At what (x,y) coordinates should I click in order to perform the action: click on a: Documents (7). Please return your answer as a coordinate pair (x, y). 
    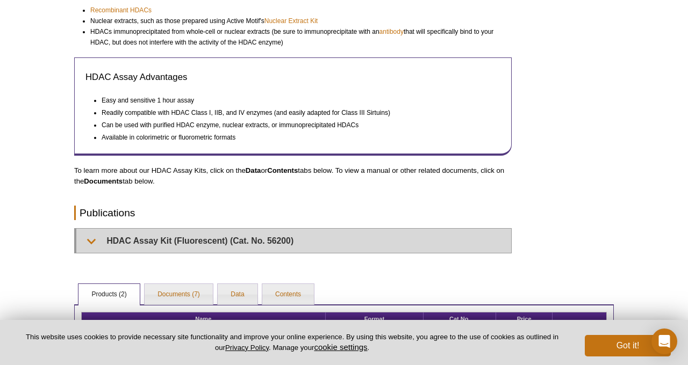
    Looking at the image, I should click on (178, 295).